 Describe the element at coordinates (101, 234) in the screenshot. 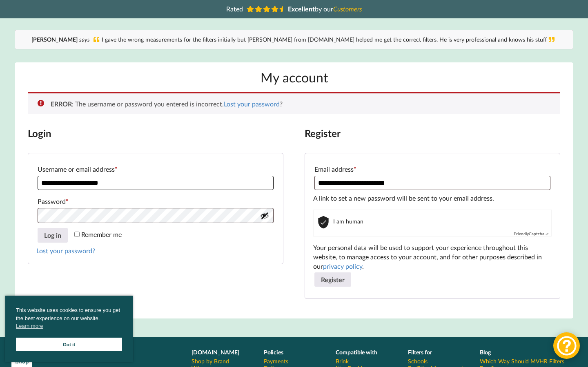

I see `span: Remember me` at that location.